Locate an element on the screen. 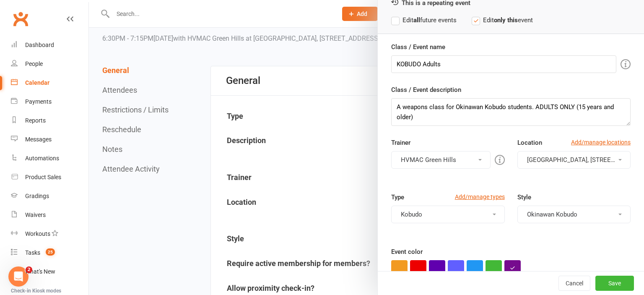  a: Tasks 25 is located at coordinates (50, 252).